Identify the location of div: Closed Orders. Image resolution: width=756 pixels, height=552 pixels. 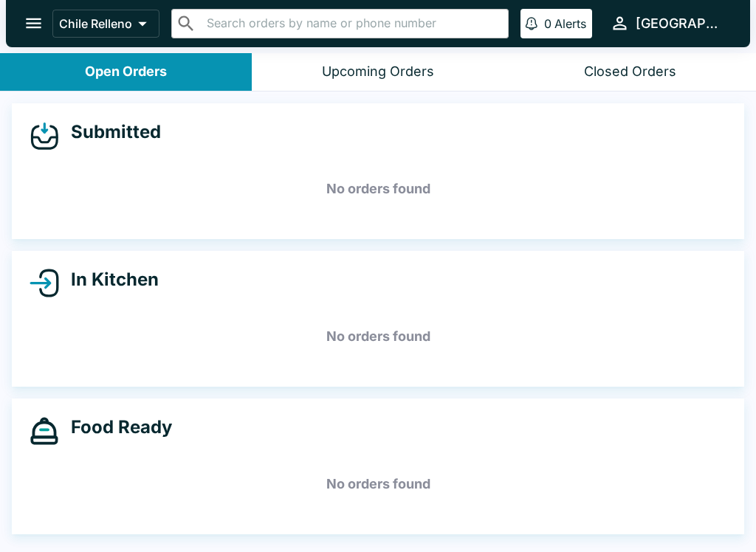
(630, 72).